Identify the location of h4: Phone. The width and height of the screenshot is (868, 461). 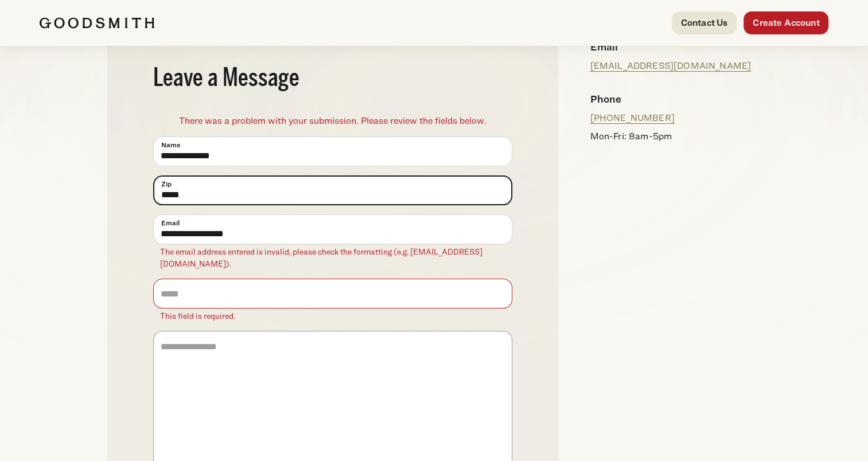
(671, 98).